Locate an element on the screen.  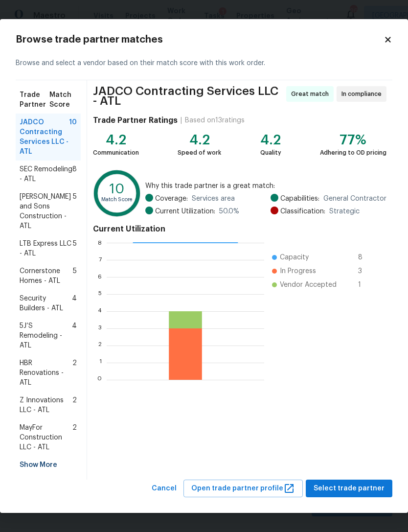
span: Coverage: is located at coordinates (171, 199).